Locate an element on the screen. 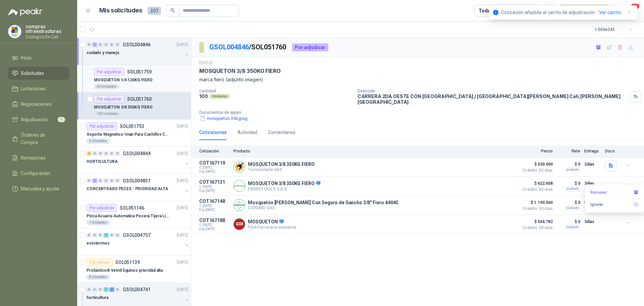 The width and height of the screenshot is (644, 306). span: Solicitudes is located at coordinates (32, 73).